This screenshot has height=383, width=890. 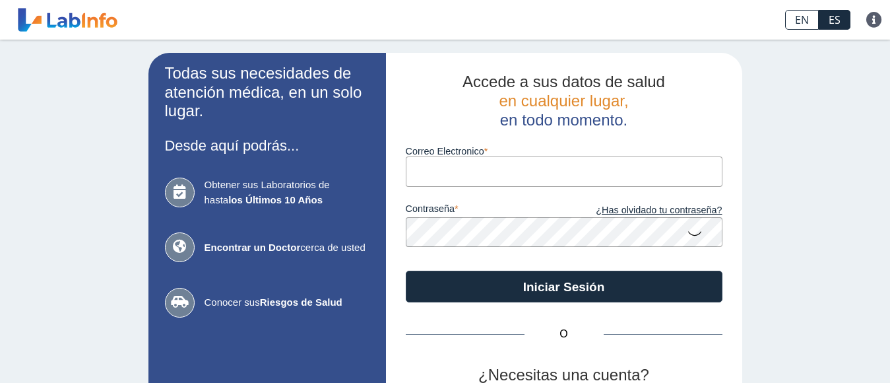 What do you see at coordinates (267, 145) in the screenshot?
I see `h3: Desde aquí podrás...` at bounding box center [267, 145].